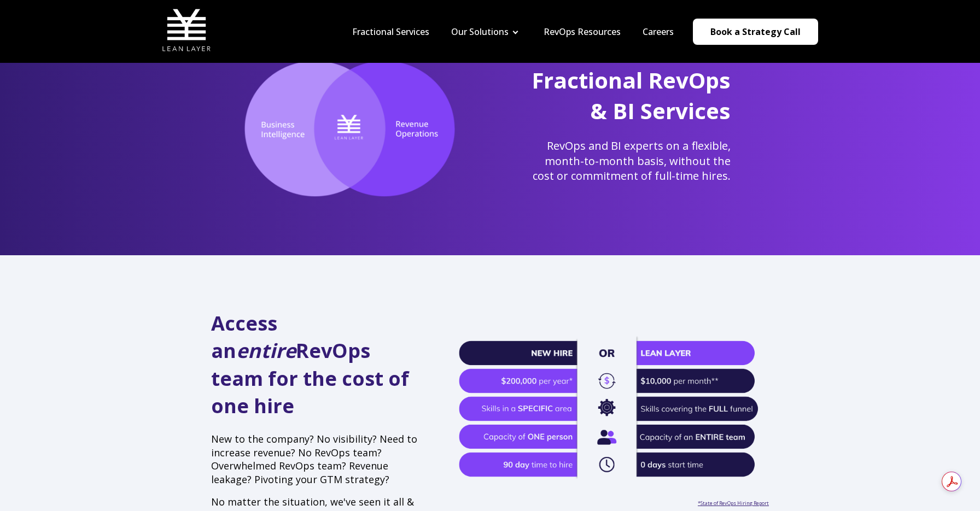 The height and width of the screenshot is (511, 980). Describe the element at coordinates (581, 32) in the screenshot. I see `a: RevOps Resources` at that location.